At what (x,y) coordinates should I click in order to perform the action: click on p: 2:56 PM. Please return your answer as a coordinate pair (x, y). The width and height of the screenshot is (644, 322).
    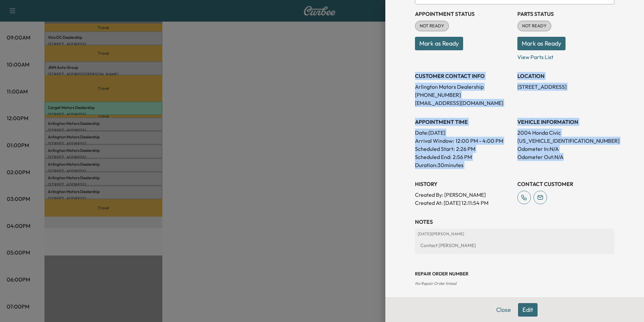
    Looking at the image, I should click on (462, 157).